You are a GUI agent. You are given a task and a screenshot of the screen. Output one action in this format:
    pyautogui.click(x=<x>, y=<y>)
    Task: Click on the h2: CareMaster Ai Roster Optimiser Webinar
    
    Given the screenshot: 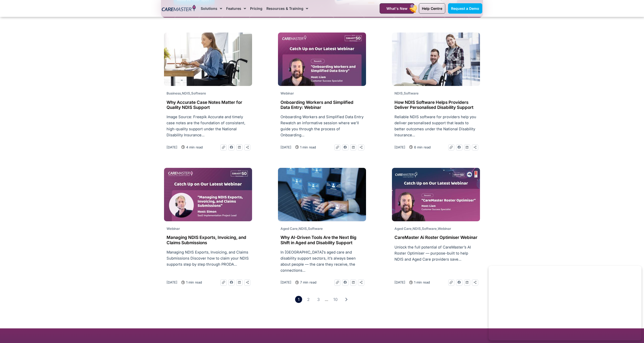 What is the action you would take?
    pyautogui.click(x=436, y=237)
    